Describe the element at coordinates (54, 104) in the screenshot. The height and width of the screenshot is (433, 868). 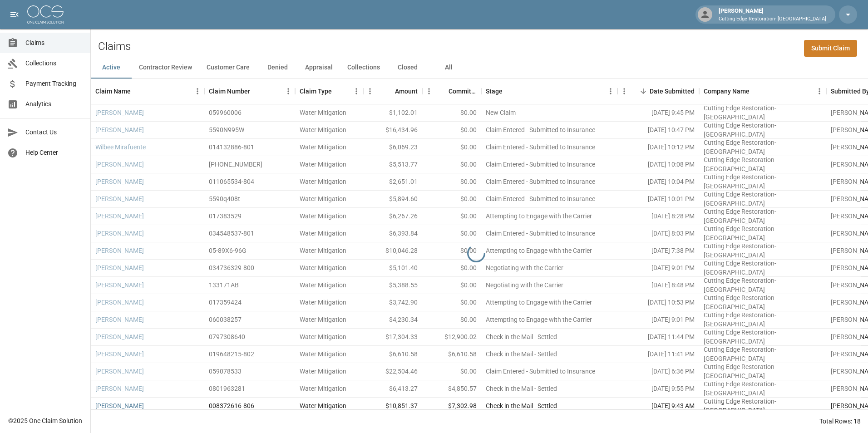
I see `span: Analytics` at that location.